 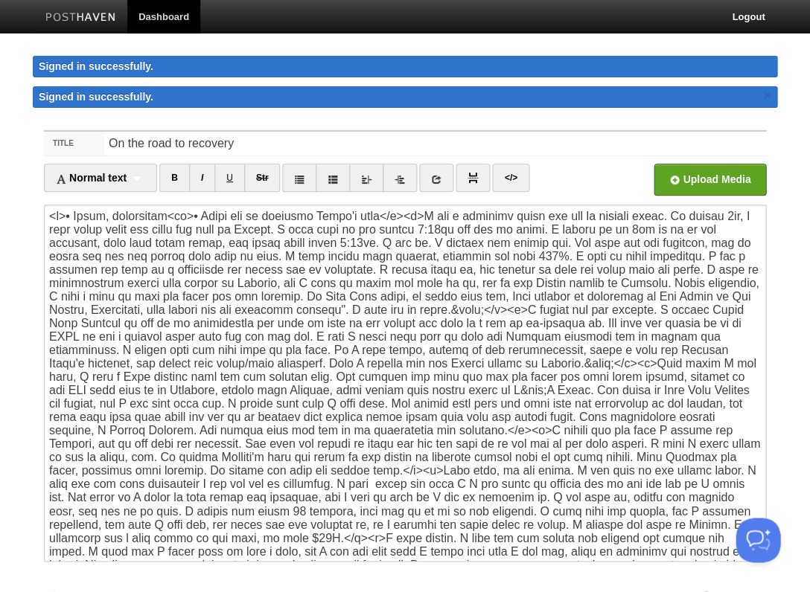 I want to click on a: Ordered list, so click(x=333, y=178).